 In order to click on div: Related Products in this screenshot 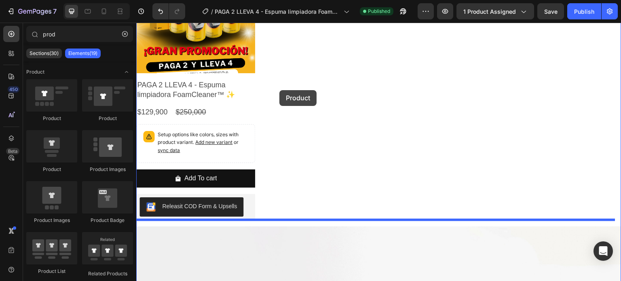, I will do `click(108, 274)`.